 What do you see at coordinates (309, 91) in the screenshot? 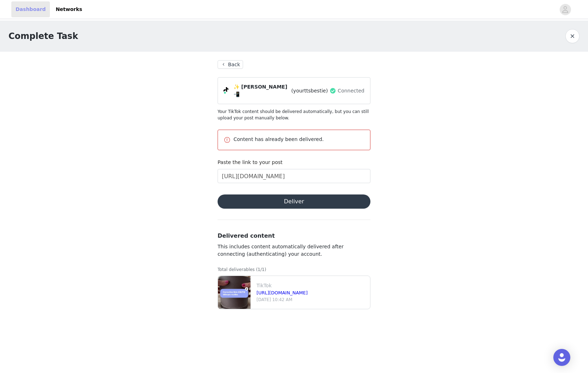
I see `span: (yourttsbestie)` at bounding box center [309, 91].